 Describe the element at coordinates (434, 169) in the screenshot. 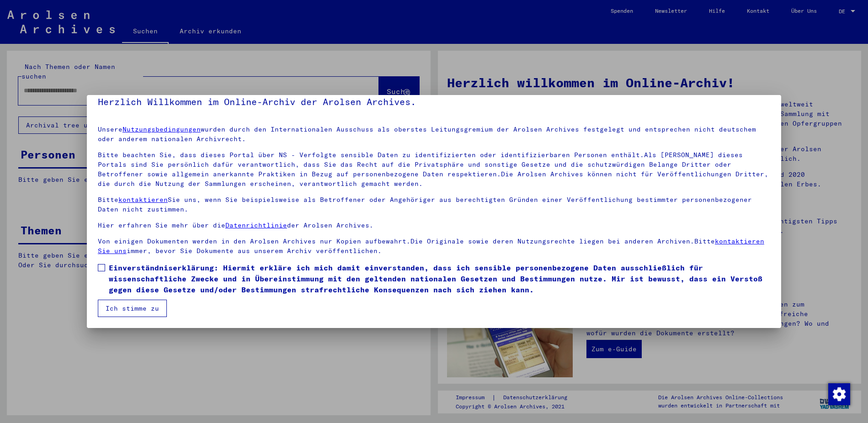

I see `p: Bitte beachten Sie, dass dieses Portal über NS - Verfolgte sensible Daten zu identifizierten oder...` at that location.